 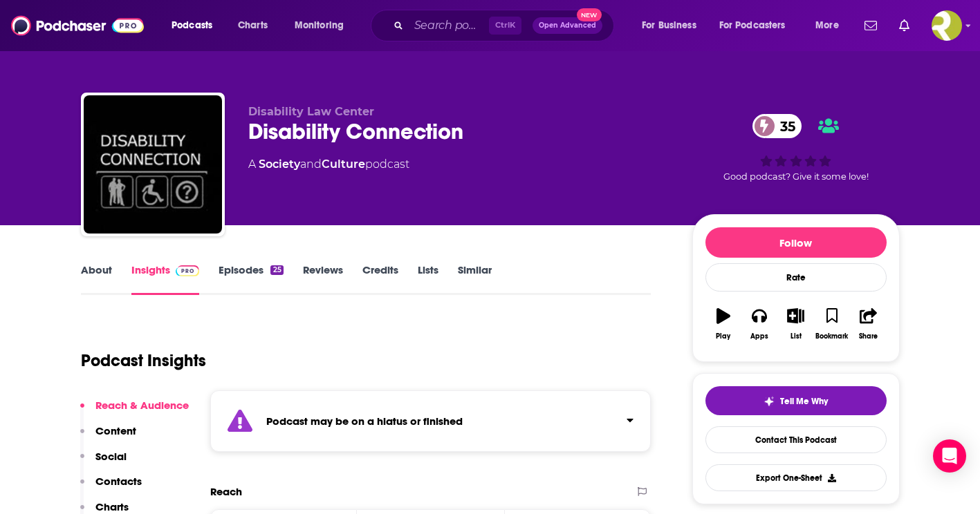 What do you see at coordinates (311, 164) in the screenshot?
I see `span: and` at bounding box center [311, 164].